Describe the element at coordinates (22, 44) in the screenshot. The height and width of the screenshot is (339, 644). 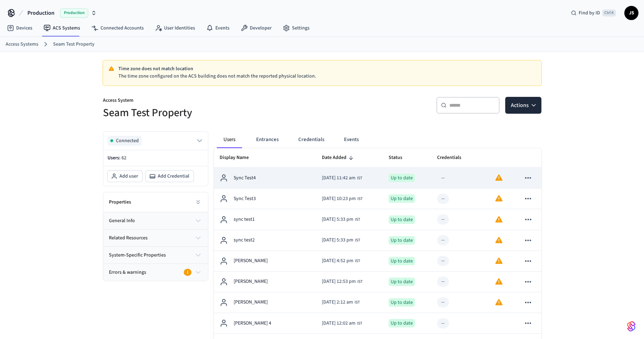
I see `a: Access Systems` at that location.